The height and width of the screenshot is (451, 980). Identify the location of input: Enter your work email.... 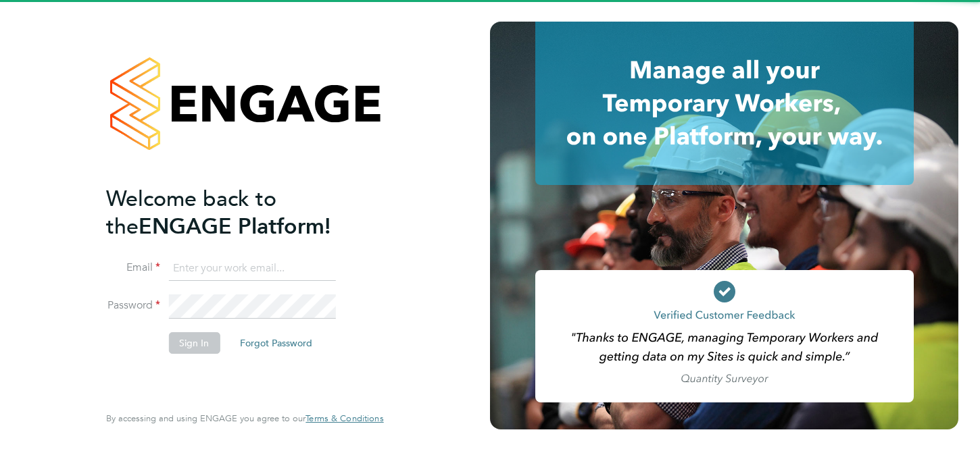
(251, 269).